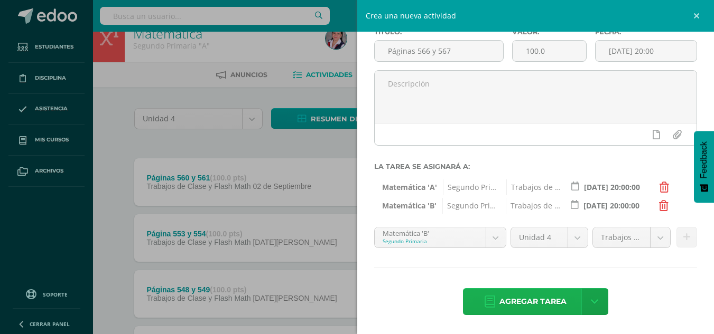 This screenshot has width=714, height=334. Describe the element at coordinates (704, 160) in the screenshot. I see `span: Feedback` at that location.